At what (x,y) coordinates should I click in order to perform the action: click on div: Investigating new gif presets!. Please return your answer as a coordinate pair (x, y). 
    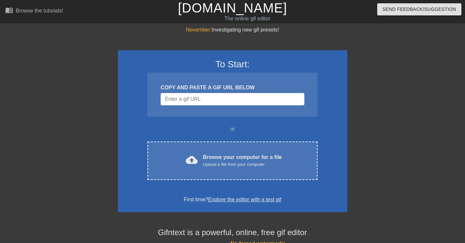
    Looking at the image, I should click on (233, 30).